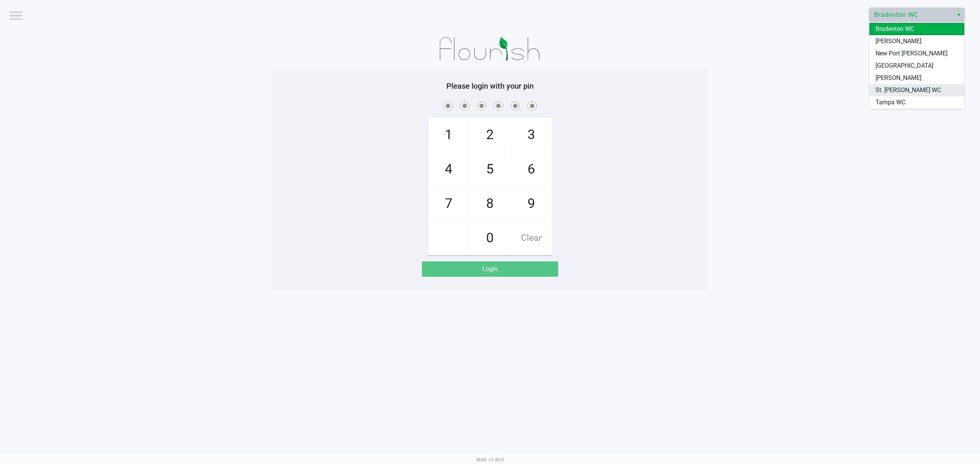 The image size is (980, 464). I want to click on h5: Please login with your pin, so click(490, 86).